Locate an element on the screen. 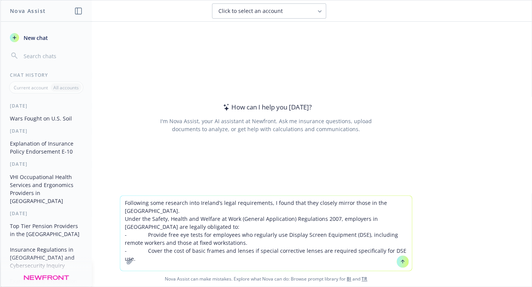  button: Wars Fought on U.S. Soil is located at coordinates (46, 118).